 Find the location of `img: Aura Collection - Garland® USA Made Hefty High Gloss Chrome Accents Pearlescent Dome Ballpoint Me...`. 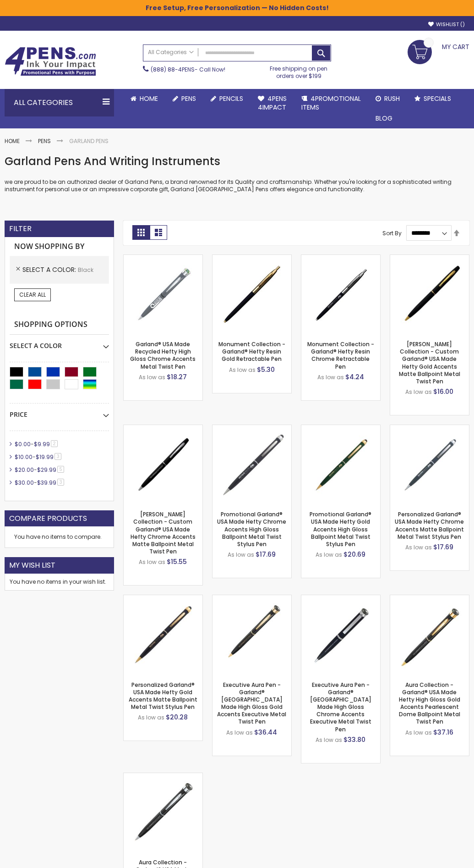

img: Aura Collection - Garland® USA Made Hefty High Gloss Chrome Accents Pearlescent Dome Ballpoint Me... is located at coordinates (163, 812).